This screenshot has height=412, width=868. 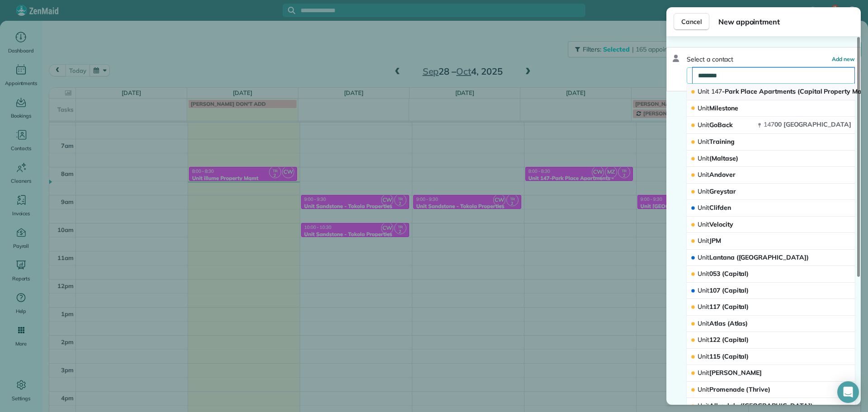 What do you see at coordinates (714, 207) in the screenshot?
I see `span: Clifden` at bounding box center [714, 207].